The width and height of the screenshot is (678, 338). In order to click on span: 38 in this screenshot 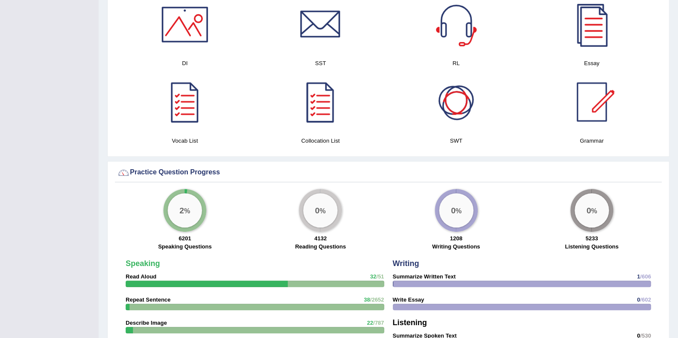, I will do `click(367, 300)`.